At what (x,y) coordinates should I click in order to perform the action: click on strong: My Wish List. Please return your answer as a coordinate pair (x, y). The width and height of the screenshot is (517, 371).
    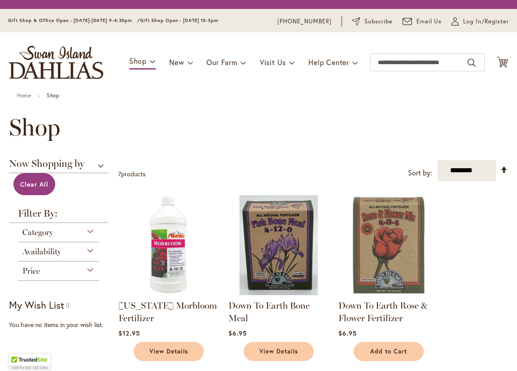
    Looking at the image, I should click on (36, 305).